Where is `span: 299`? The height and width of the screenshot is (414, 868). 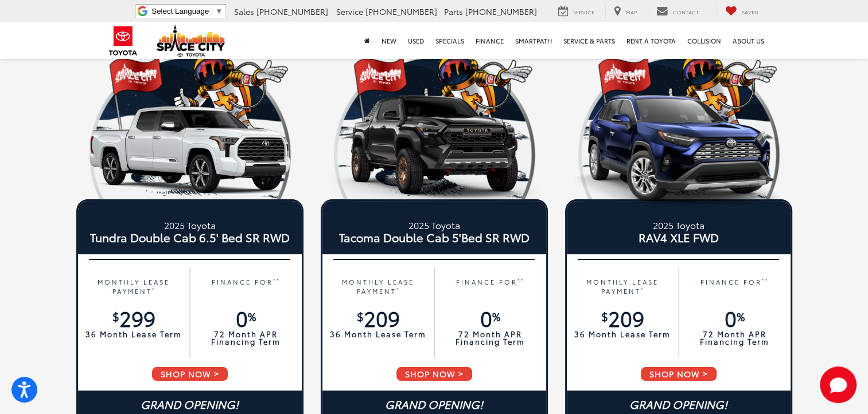
span: 299 is located at coordinates (133, 318).